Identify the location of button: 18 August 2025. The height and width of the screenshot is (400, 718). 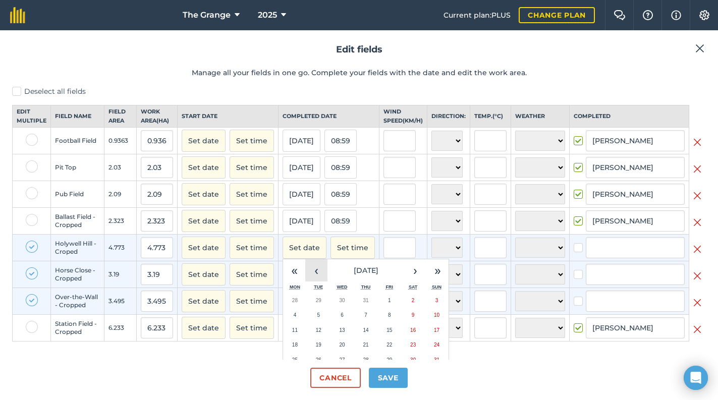
(294, 345).